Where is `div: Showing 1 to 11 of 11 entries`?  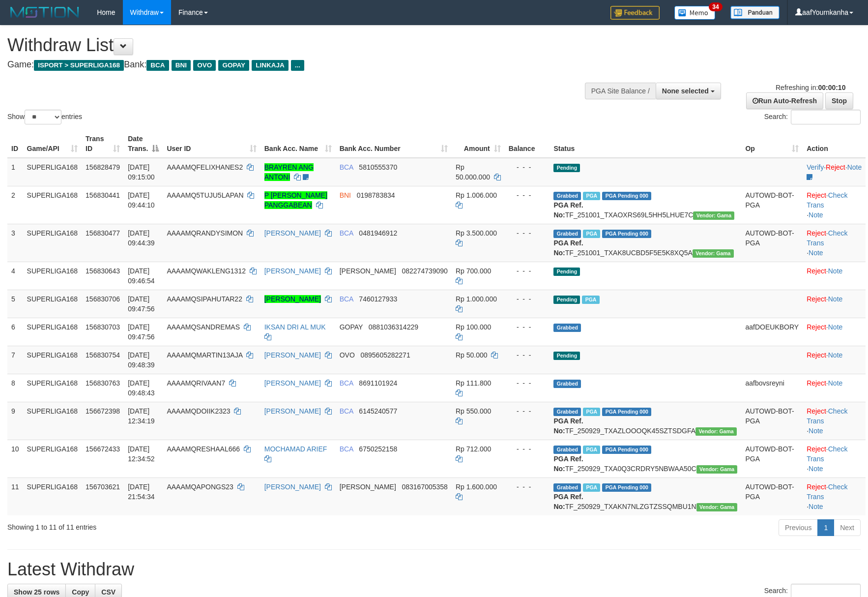 div: Showing 1 to 11 of 11 entries is located at coordinates (181, 525).